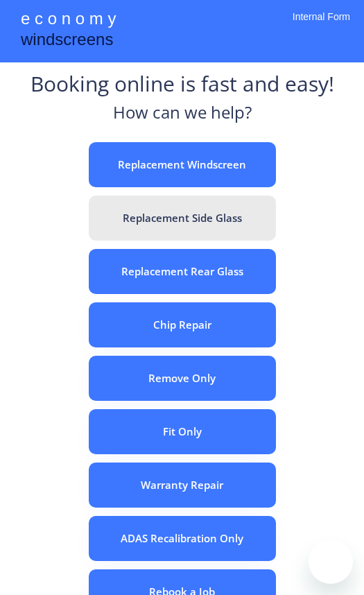 The width and height of the screenshot is (364, 595). Describe the element at coordinates (182, 116) in the screenshot. I see `div: How can we help?` at that location.